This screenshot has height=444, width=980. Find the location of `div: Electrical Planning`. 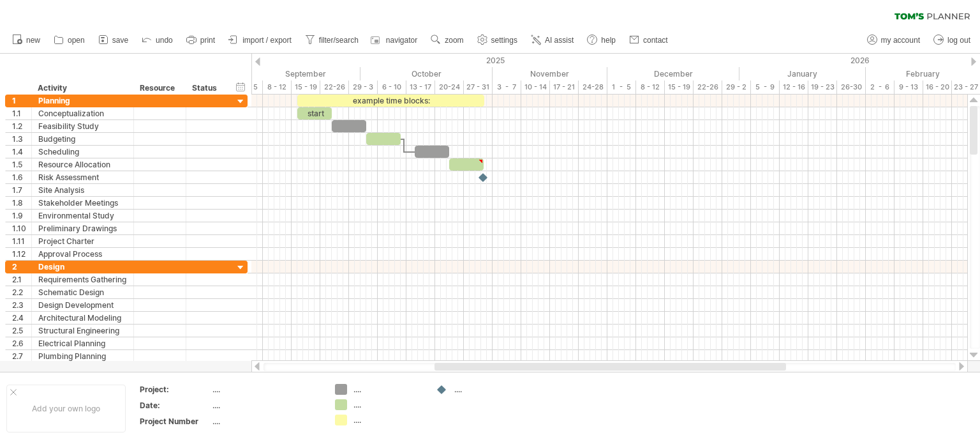

div: Electrical Planning is located at coordinates (82, 343).